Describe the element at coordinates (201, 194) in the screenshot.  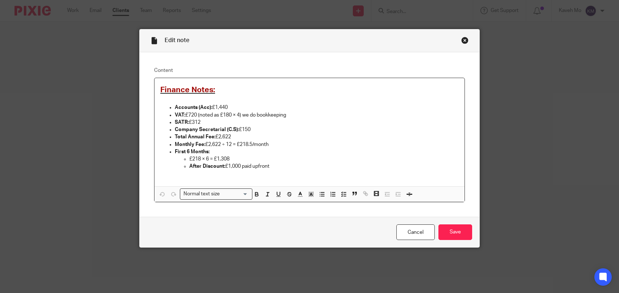
I see `span: Normal text size` at that location.